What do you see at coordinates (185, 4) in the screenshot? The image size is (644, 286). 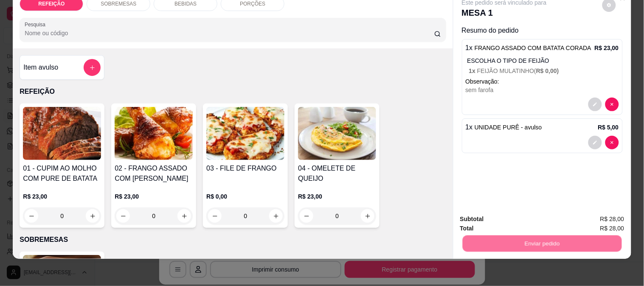 I see `p: BEBIDAS` at bounding box center [185, 4].